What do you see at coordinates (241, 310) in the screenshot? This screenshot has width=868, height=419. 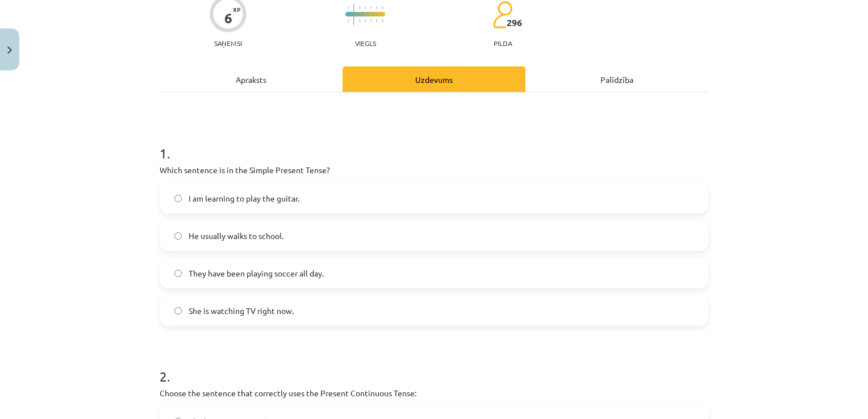 I see `span: She is watching TV right now.` at bounding box center [241, 310].